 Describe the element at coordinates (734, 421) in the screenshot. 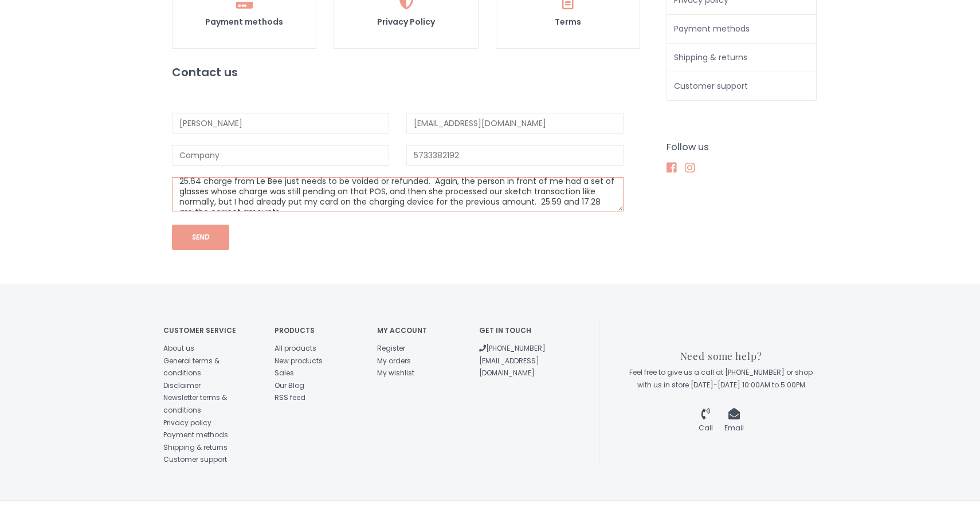

I see `a: Email` at that location.